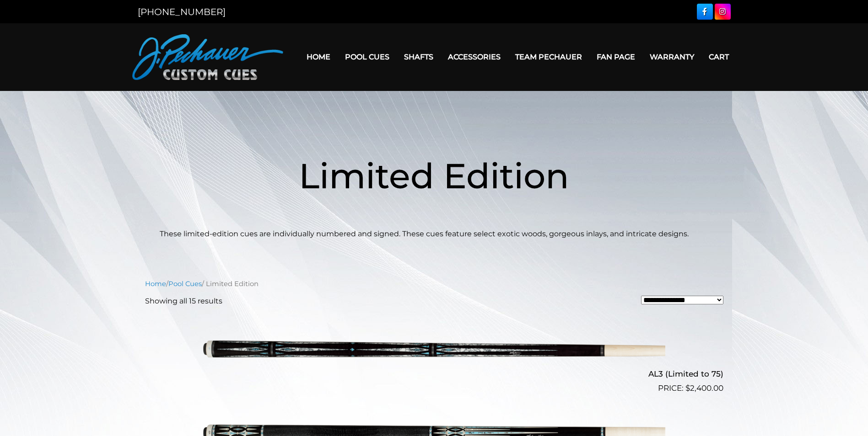 This screenshot has height=436, width=868. Describe the element at coordinates (419, 57) in the screenshot. I see `a: Shafts` at that location.